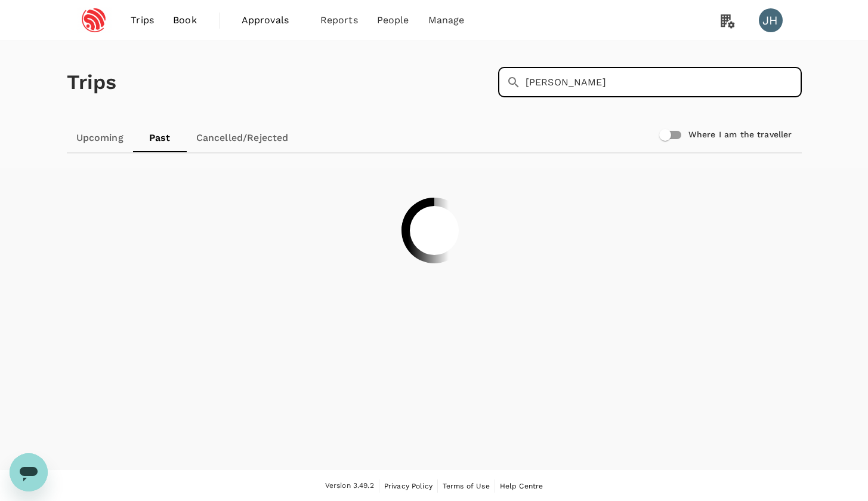  Describe the element at coordinates (741, 135) in the screenshot. I see `h6: Where I am the traveller` at that location.